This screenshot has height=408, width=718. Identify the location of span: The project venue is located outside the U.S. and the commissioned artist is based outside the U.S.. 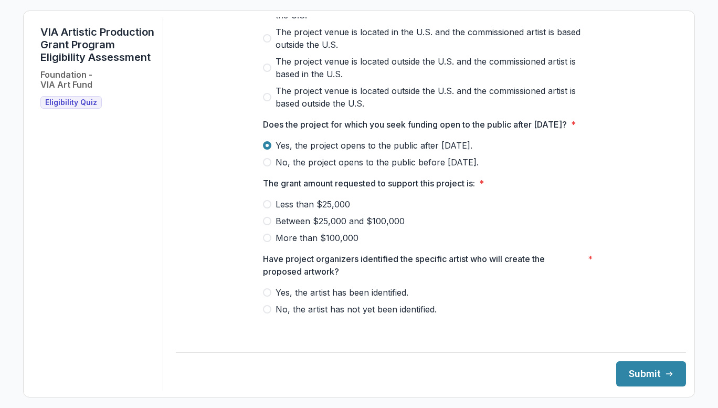
(437, 97).